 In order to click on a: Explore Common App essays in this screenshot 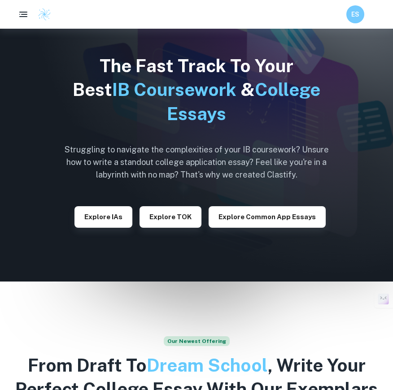, I will do `click(267, 216)`.